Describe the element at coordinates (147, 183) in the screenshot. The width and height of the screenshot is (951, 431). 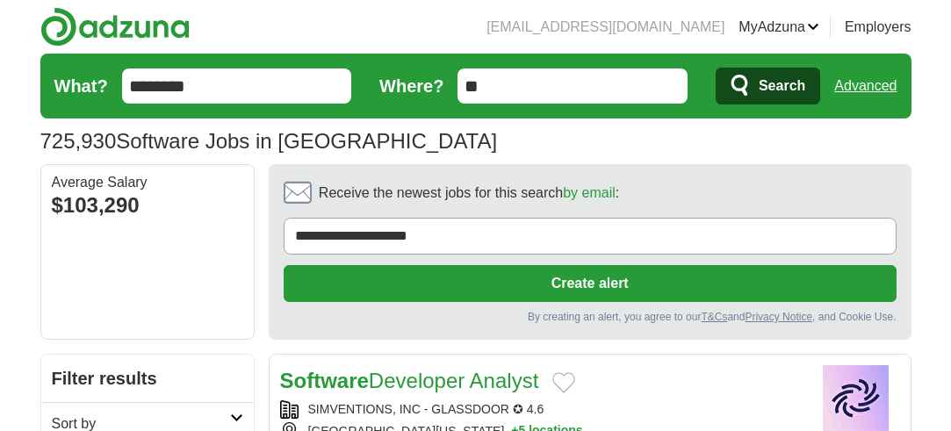
I see `div: Average Salary` at that location.